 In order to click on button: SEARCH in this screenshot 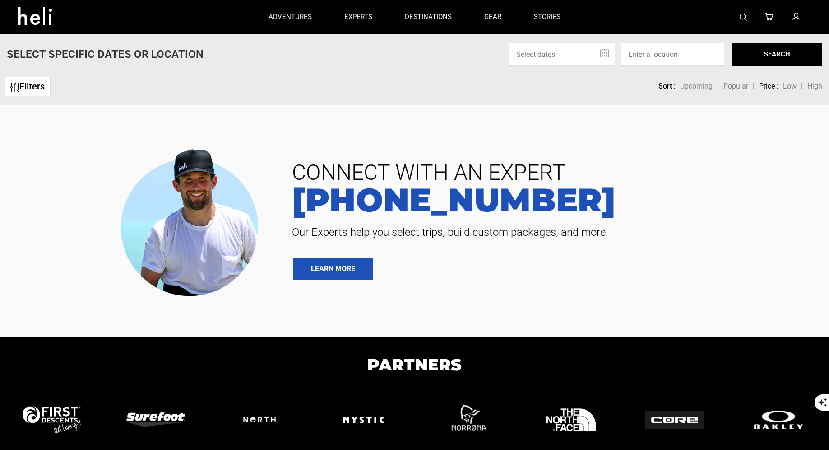, I will do `click(777, 54)`.